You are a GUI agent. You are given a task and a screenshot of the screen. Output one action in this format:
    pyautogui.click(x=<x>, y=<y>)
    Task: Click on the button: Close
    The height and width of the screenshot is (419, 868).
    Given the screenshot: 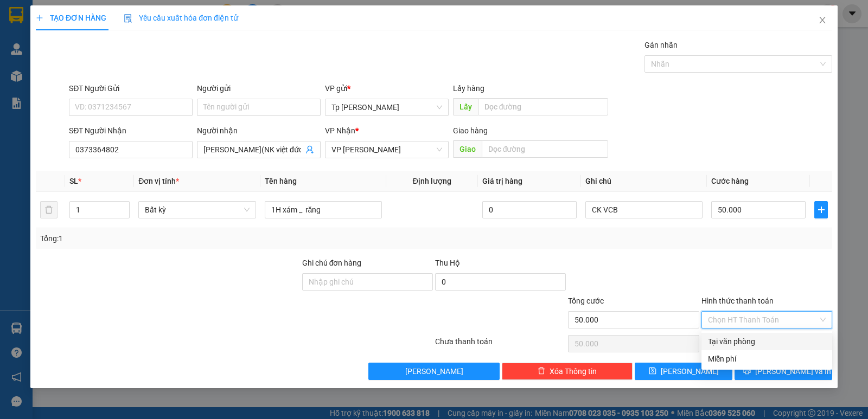 What is the action you would take?
    pyautogui.click(x=823, y=21)
    